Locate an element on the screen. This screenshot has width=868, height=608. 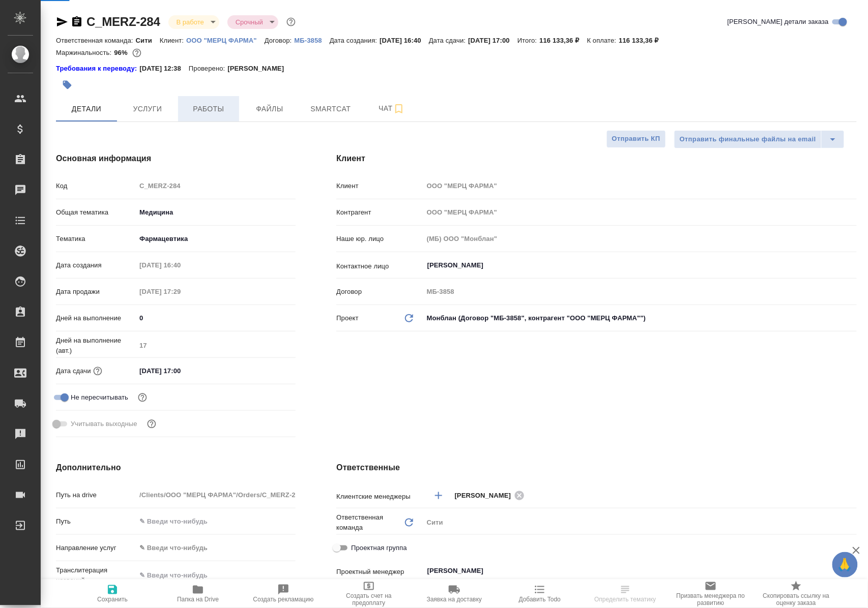
p: Дней на выполнение (авт.) is located at coordinates (96, 346).